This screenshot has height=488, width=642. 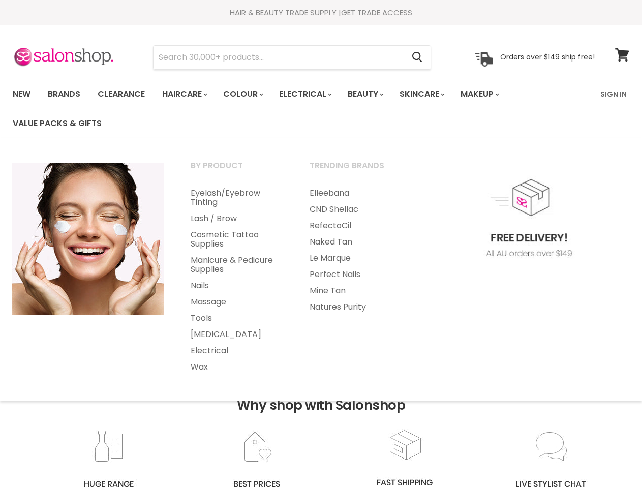 I want to click on a: Massage, so click(x=236, y=302).